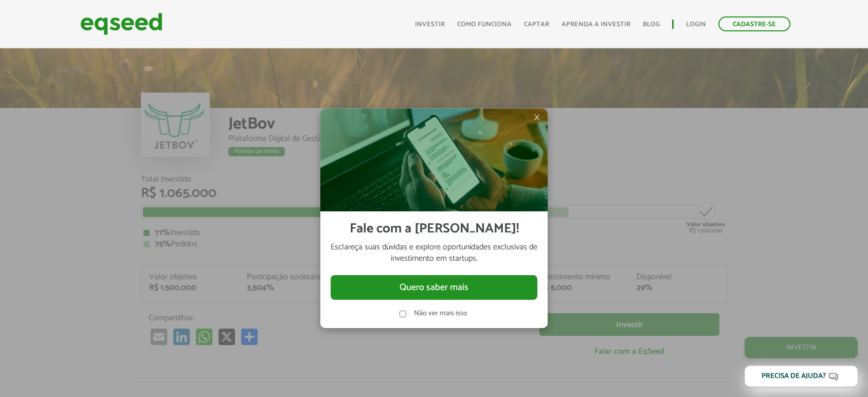  I want to click on img: Imagem celular, so click(434, 160).